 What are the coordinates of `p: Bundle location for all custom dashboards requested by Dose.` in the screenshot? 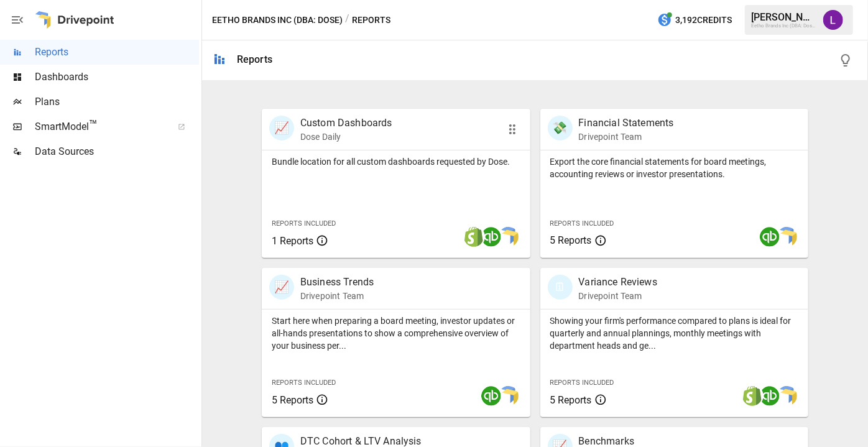 It's located at (396, 161).